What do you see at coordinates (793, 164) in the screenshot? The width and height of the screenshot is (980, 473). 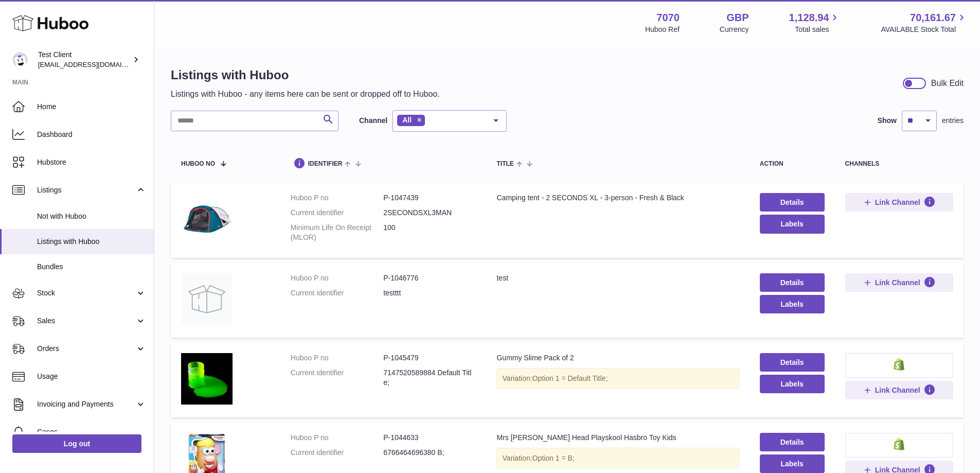 I see `div: action` at bounding box center [793, 164].